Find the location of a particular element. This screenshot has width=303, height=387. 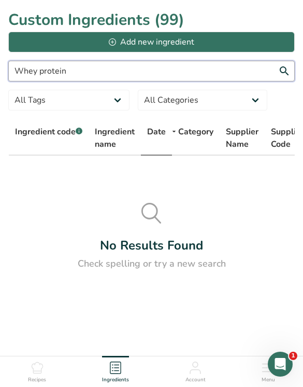

span: Date is located at coordinates (157, 132).